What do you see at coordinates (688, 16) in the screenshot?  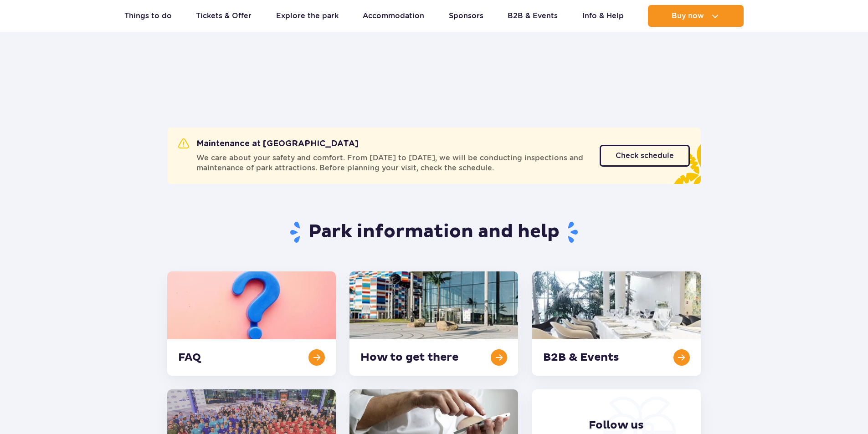 I see `span: Buy now` at bounding box center [688, 16].